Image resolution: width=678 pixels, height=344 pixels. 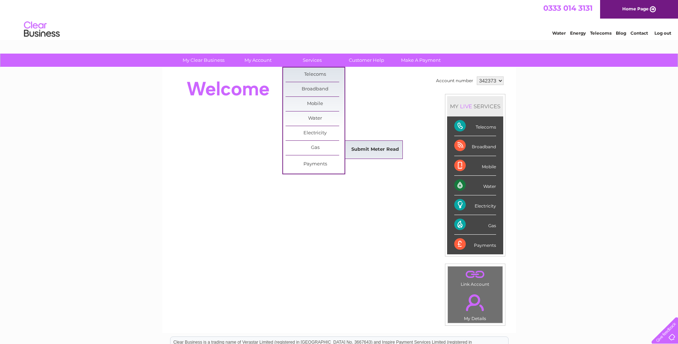 I want to click on div: Broadband, so click(x=475, y=146).